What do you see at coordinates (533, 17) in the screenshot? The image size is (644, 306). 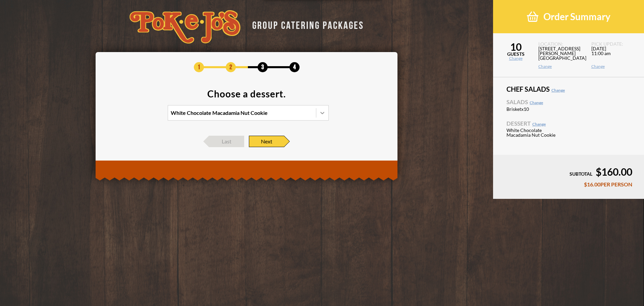 I see `img: shopping-basket-3cad201a.png` at bounding box center [533, 17].